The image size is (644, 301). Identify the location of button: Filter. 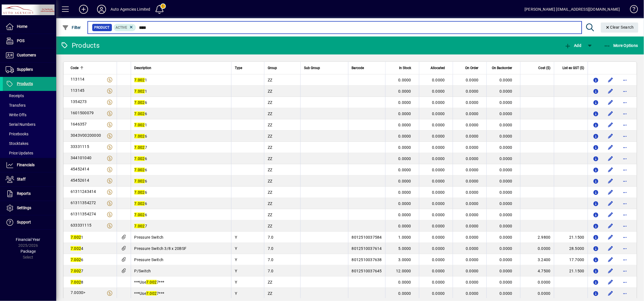
(72, 28).